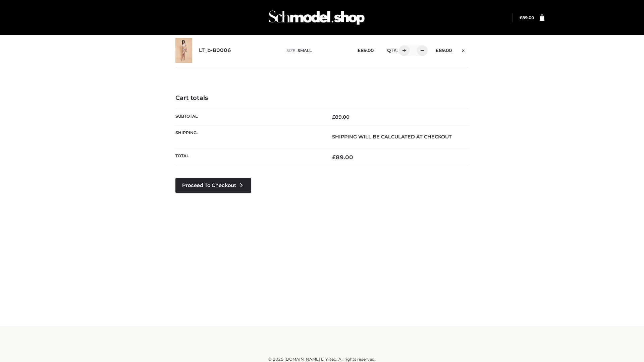 This screenshot has width=644, height=362. What do you see at coordinates (249, 116) in the screenshot?
I see `th: Subtotal` at bounding box center [249, 116].